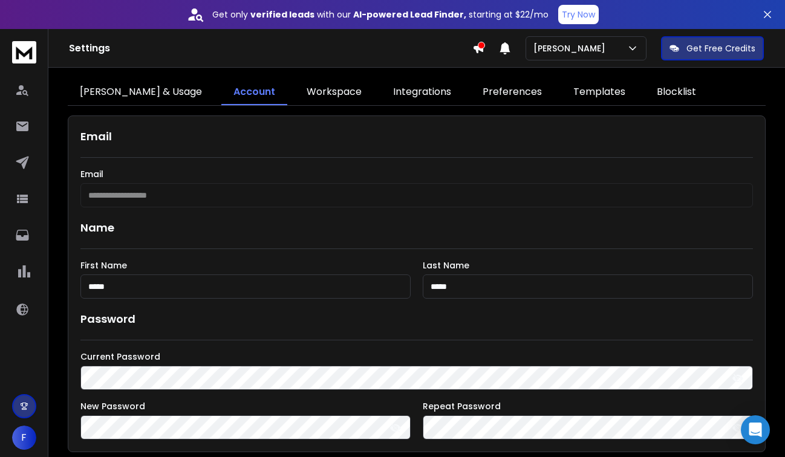 The width and height of the screenshot is (785, 457). What do you see at coordinates (409, 15) in the screenshot?
I see `strong: AI-powered Lead Finder,` at bounding box center [409, 15].